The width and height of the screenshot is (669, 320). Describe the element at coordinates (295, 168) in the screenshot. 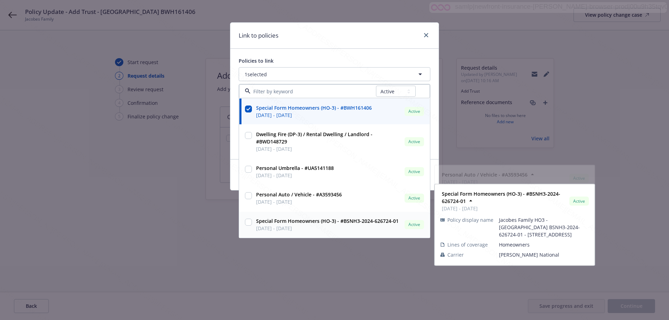

I see `strong: Personal Umbrella - #UA5141188` at that location.